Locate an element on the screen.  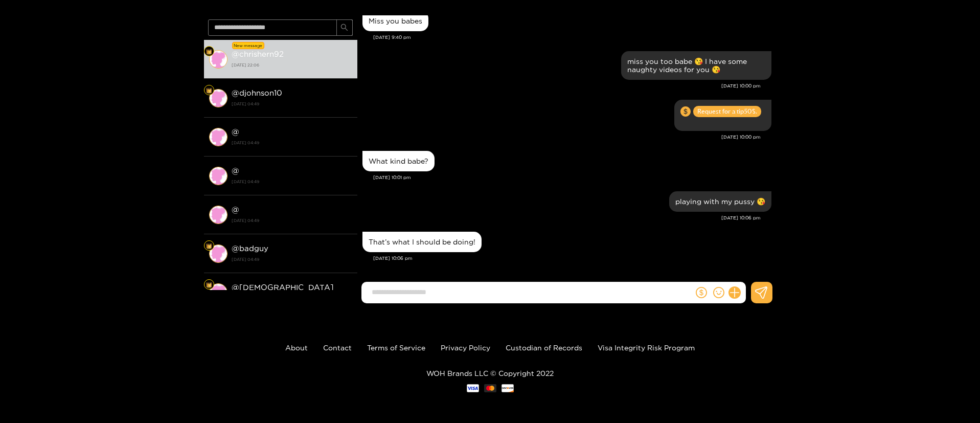
a: Custodian of Records is located at coordinates (544, 347).